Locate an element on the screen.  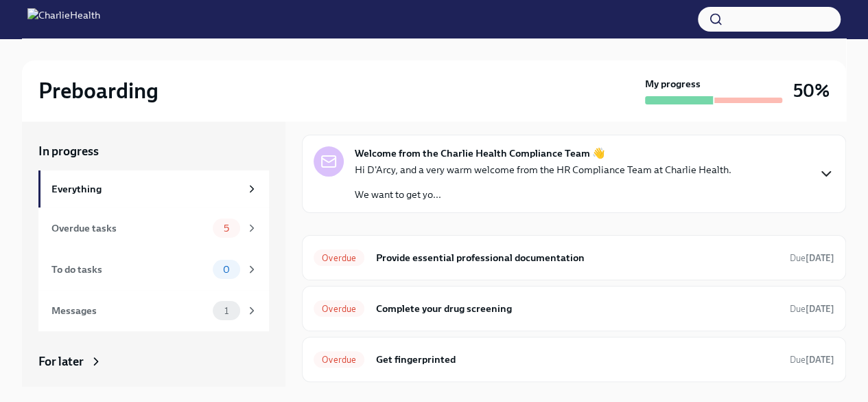
a: In progress is located at coordinates (154, 151).